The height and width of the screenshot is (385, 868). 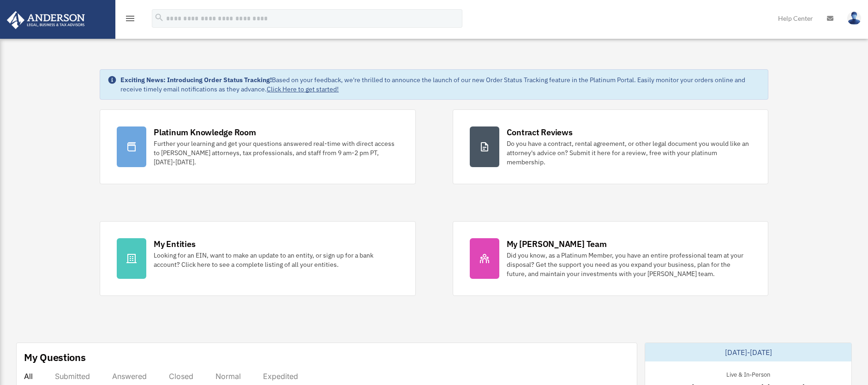 I want to click on strong: Exciting News: Introducing Order Status Tracking!, so click(x=196, y=80).